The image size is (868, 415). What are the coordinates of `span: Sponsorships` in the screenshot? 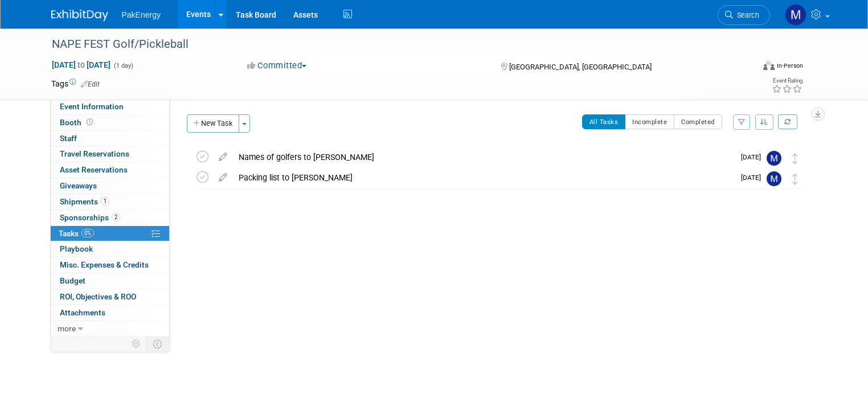 It's located at (90, 217).